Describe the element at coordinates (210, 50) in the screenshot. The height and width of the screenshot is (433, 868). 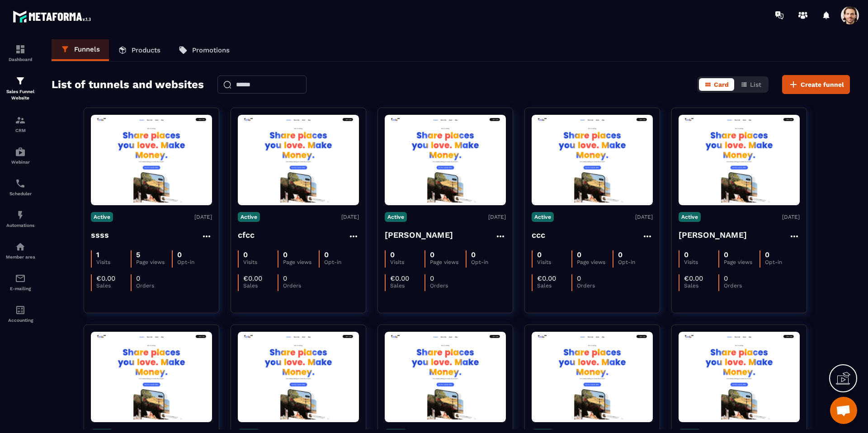
I see `p: Promotions` at that location.